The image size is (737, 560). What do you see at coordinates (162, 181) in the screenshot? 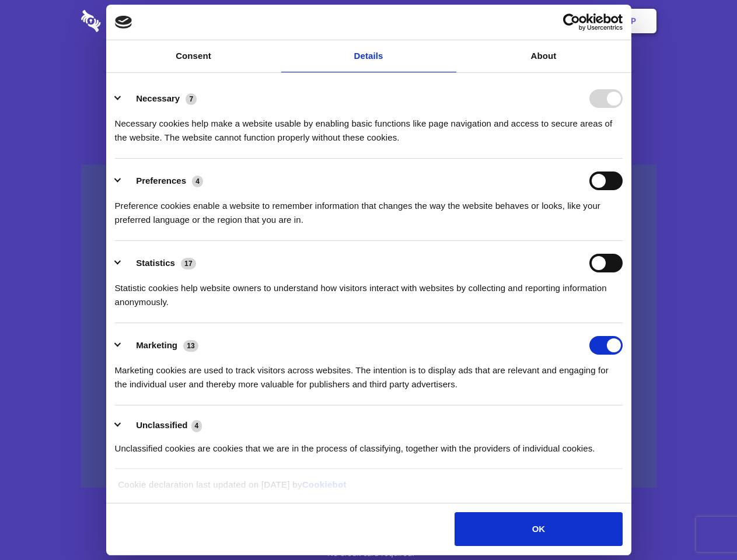
I see `button: Preferences (4)` at bounding box center [162, 181].